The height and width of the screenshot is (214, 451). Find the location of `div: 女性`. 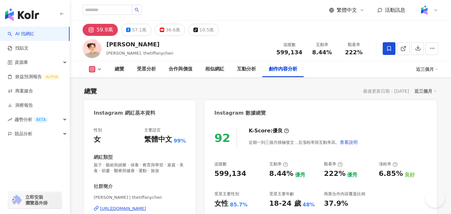

div: 女性 is located at coordinates (221, 204).